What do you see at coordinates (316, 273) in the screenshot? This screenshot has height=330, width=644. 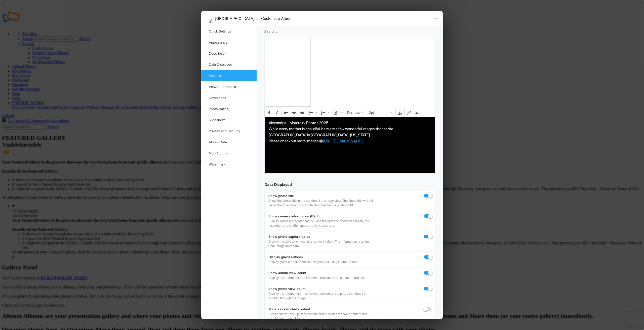 I see `b: Show album view count` at bounding box center [316, 273].